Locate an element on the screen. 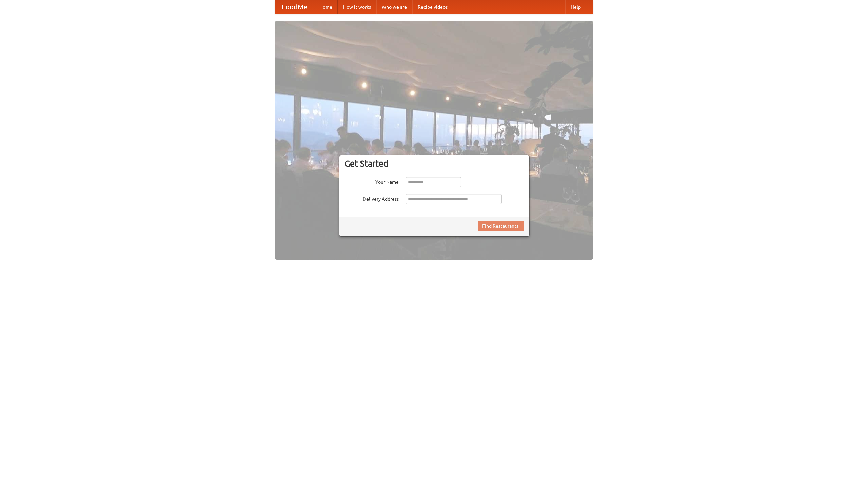 Image resolution: width=868 pixels, height=479 pixels. a: Home is located at coordinates (325, 7).